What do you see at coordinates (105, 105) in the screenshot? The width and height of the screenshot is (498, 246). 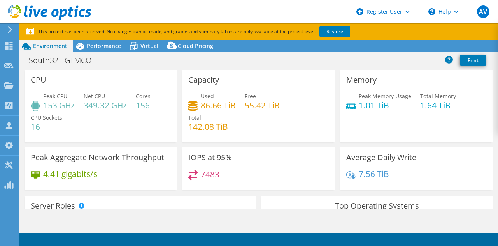 I see `h4: 349.32 GHz` at bounding box center [105, 105].